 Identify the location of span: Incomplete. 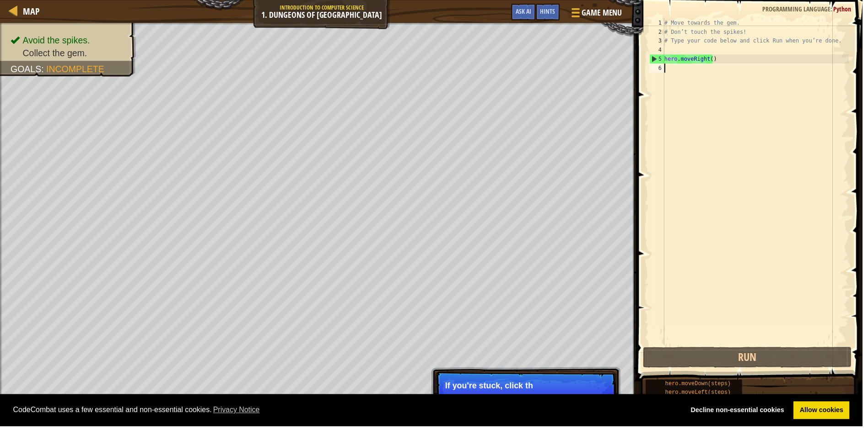
(75, 70).